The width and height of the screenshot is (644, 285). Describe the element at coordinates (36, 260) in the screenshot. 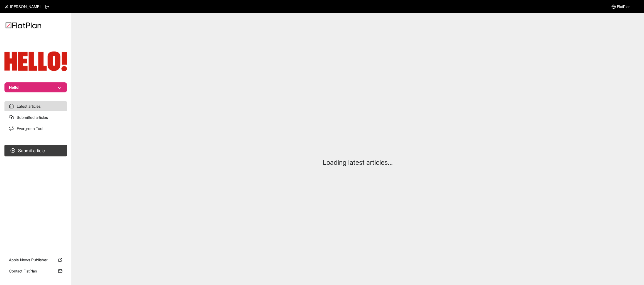

I see `a: Apple News Publisher` at that location.